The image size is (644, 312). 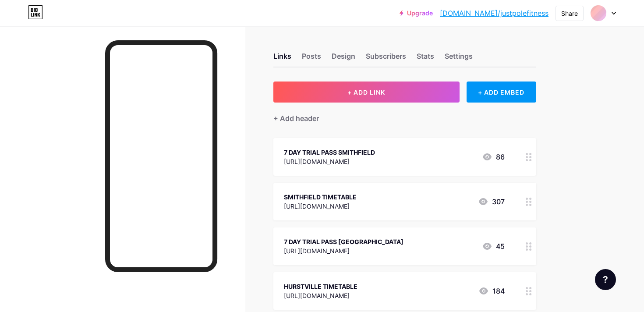 I want to click on div: Links, so click(x=282, y=59).